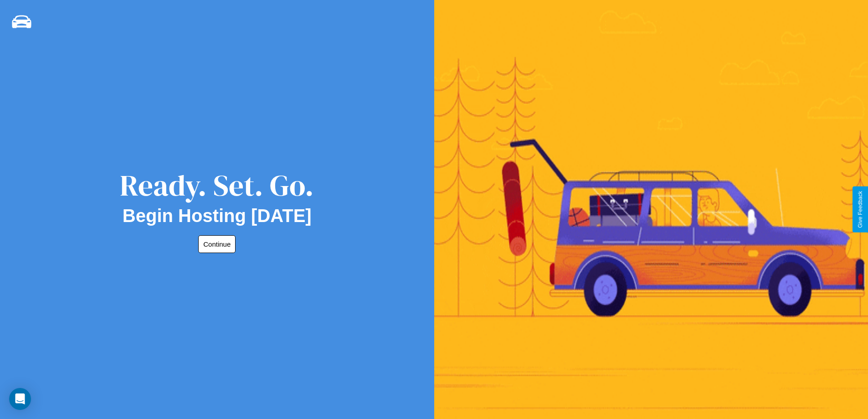  I want to click on button: Continue, so click(217, 244).